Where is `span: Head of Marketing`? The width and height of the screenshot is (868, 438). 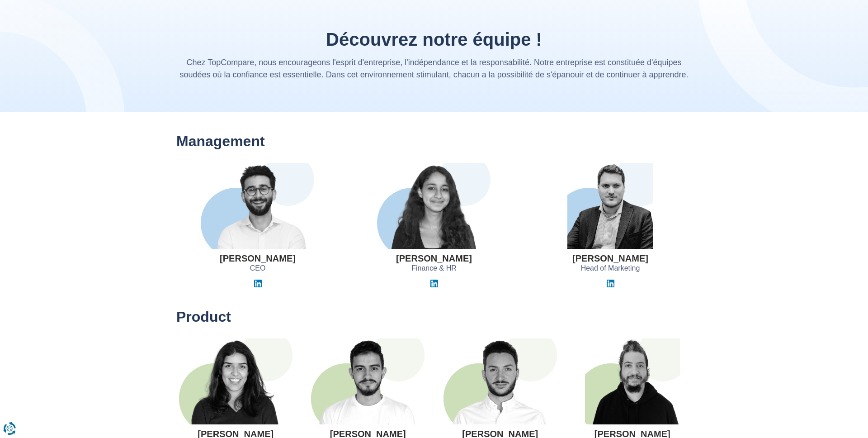
span: Head of Marketing is located at coordinates (610, 268).